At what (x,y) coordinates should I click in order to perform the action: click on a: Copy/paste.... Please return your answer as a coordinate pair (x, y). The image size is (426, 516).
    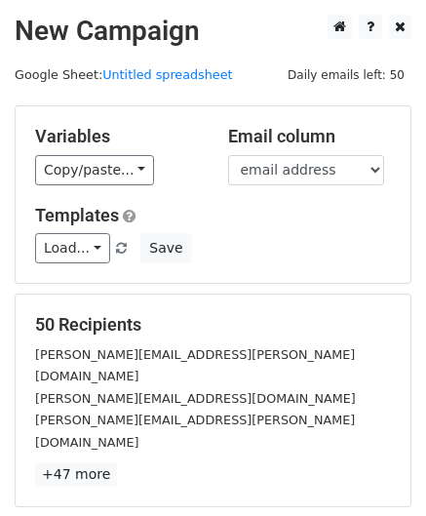
    Looking at the image, I should click on (95, 170).